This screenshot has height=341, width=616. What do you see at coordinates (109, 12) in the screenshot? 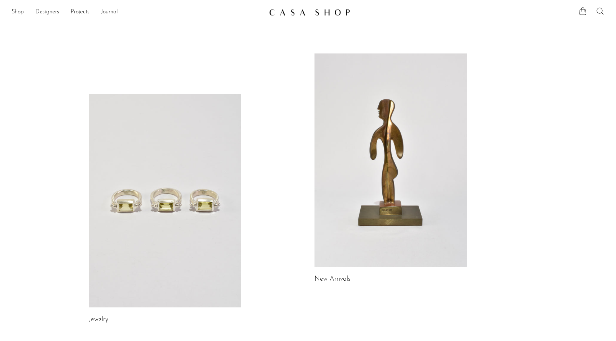
I see `a: Journal` at bounding box center [109, 12].